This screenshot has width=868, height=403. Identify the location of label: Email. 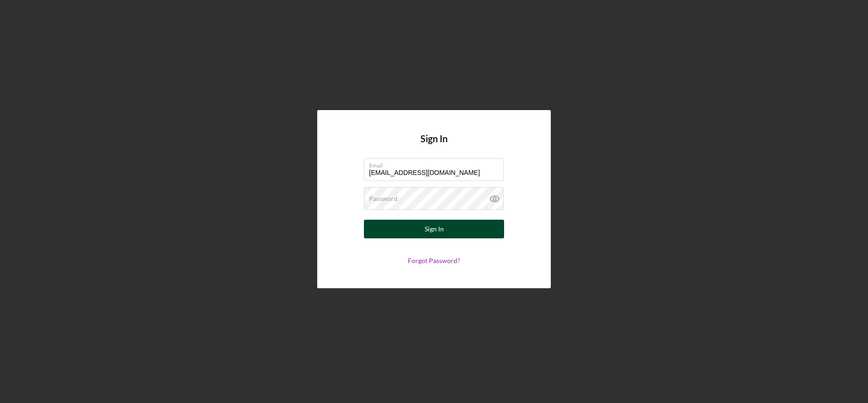
(436, 164).